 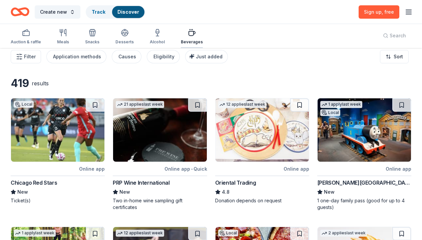 I want to click on div: 1 one-day family pass (good for up to 4 guests), so click(x=365, y=204).